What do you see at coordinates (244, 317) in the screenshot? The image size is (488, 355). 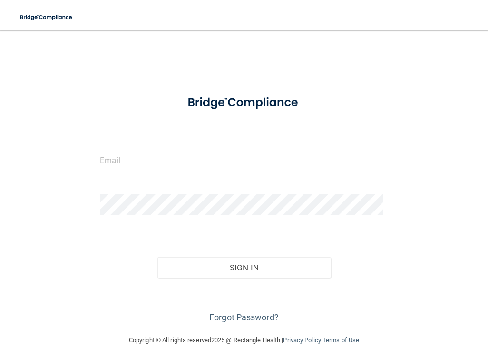 I see `a: Forgot Password?` at bounding box center [244, 317].